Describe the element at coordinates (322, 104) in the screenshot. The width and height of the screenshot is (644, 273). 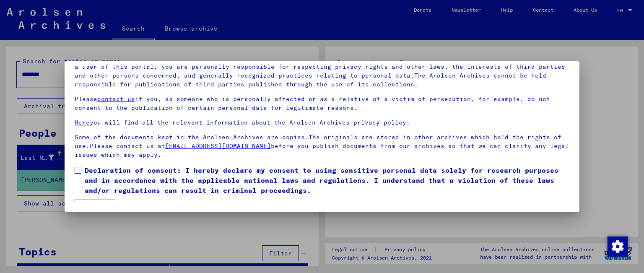
I see `p: Please if you, as someone who is personally affected or as a relative of a victim of persecution,...` at that location.